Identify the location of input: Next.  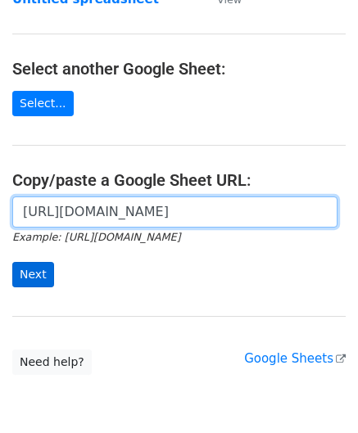
(33, 274).